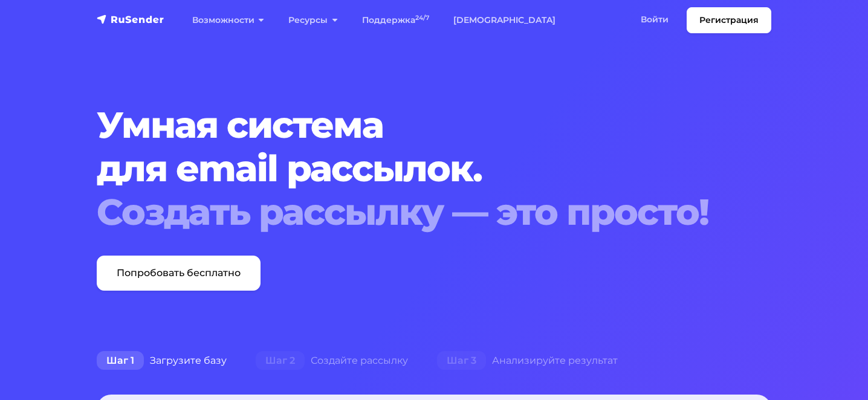 The width and height of the screenshot is (868, 400). I want to click on div: Анализируйте результат, so click(527, 361).